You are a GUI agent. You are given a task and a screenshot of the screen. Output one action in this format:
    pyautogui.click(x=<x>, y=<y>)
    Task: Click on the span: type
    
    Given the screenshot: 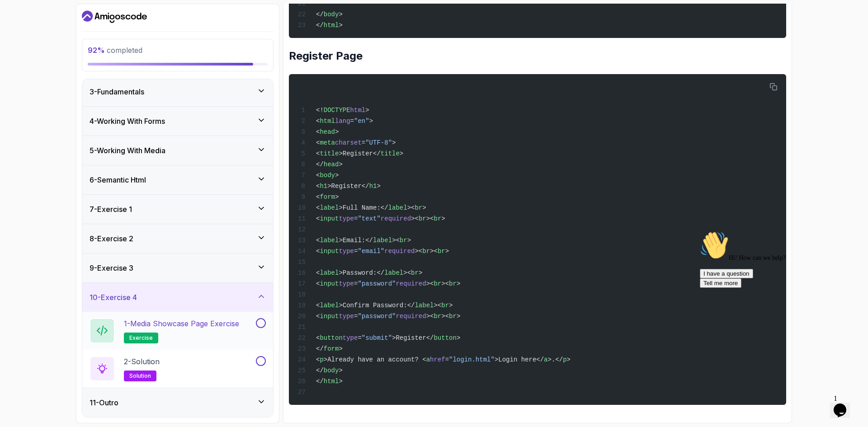 What is the action you would take?
    pyautogui.click(x=346, y=251)
    